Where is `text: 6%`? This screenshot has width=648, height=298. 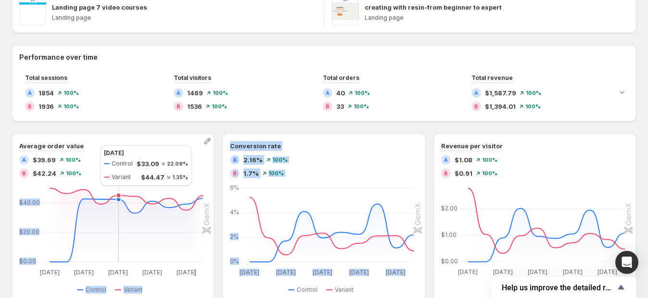
text: 6% is located at coordinates (234, 187).